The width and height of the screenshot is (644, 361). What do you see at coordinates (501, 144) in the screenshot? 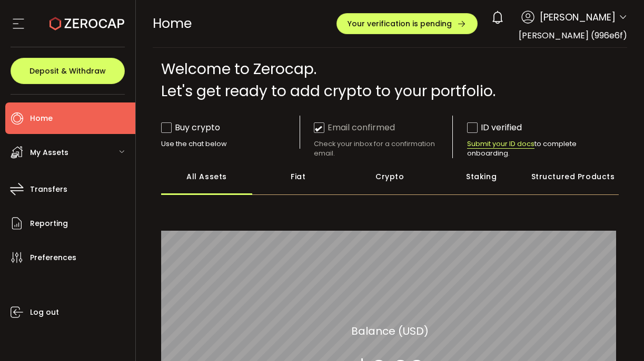
I see `span: Submit your ID docs` at bounding box center [501, 144].